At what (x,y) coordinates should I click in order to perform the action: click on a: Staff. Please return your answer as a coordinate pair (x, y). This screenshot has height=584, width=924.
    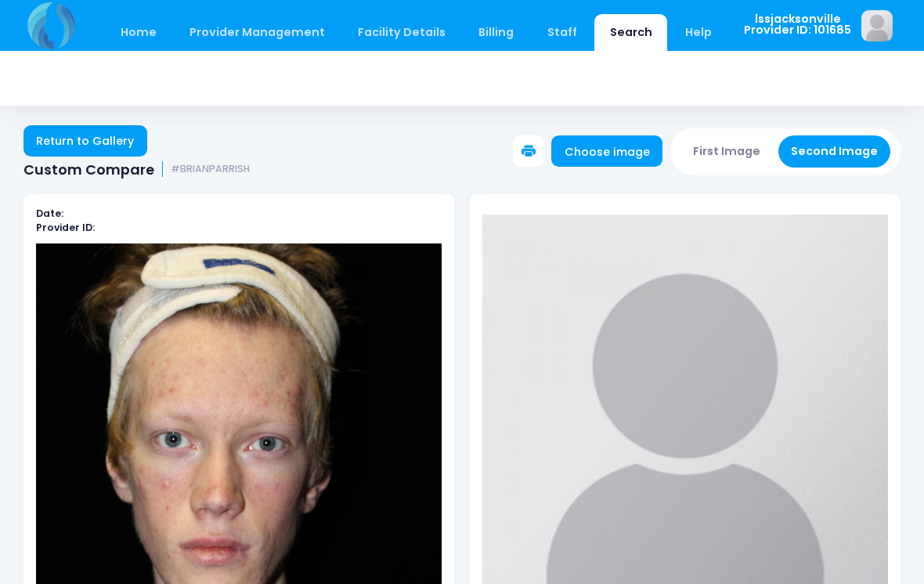
    Looking at the image, I should click on (562, 32).